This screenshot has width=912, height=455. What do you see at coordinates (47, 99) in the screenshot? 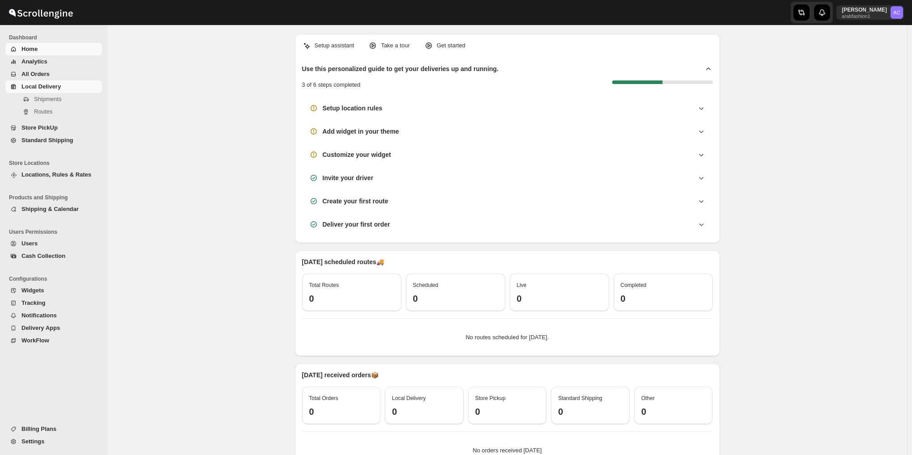
I see `span: Shipments` at bounding box center [47, 99].